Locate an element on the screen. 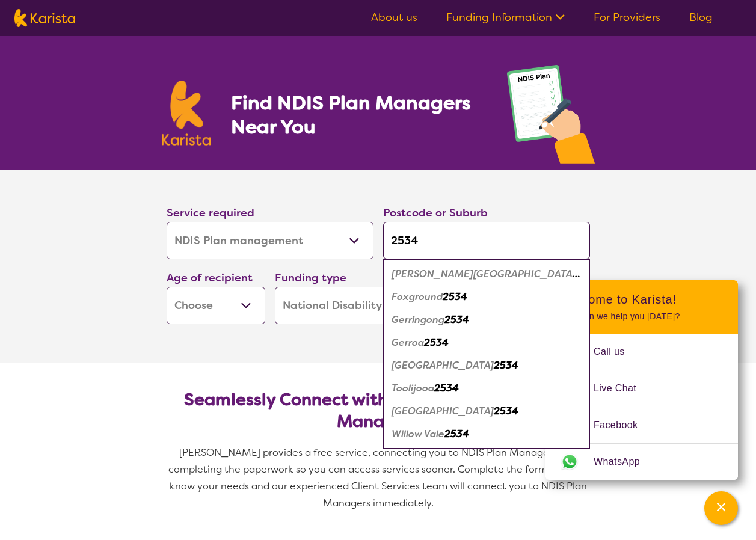 This screenshot has height=540, width=756. a: Blog is located at coordinates (700, 18).